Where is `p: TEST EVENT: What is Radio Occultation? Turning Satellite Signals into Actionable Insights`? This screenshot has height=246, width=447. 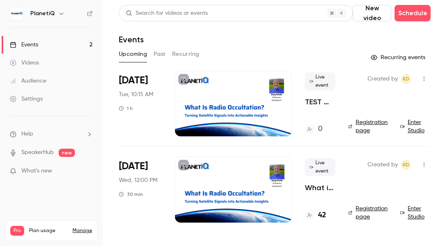 p: TEST EVENT: What is Radio Occultation? Turning Satellite Signals into Actionable Insights is located at coordinates (320, 102).